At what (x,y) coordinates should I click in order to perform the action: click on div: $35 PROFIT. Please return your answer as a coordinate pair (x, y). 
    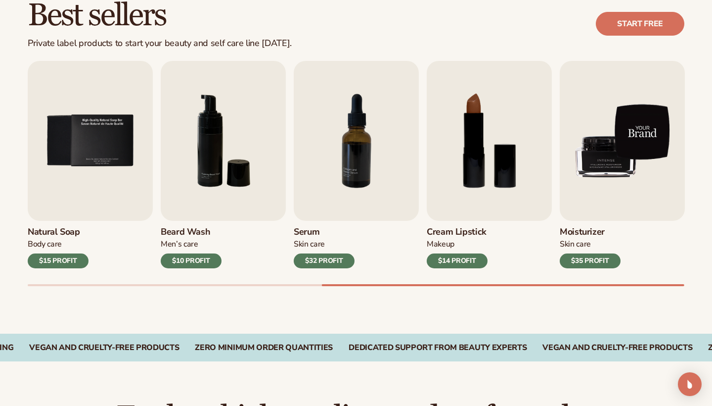
    Looking at the image, I should click on (590, 261).